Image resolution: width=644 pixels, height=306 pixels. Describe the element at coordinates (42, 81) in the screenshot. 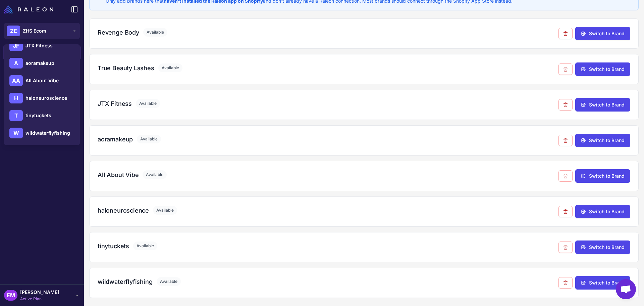

I see `span: All About Vibe` at that location.